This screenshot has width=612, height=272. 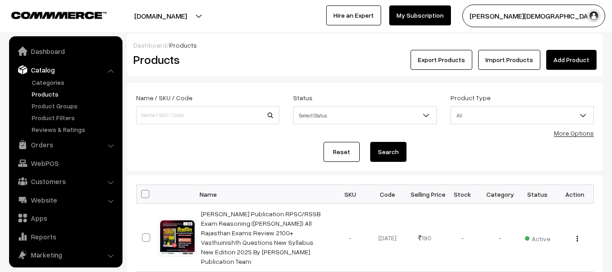 I want to click on button: Search, so click(x=388, y=152).